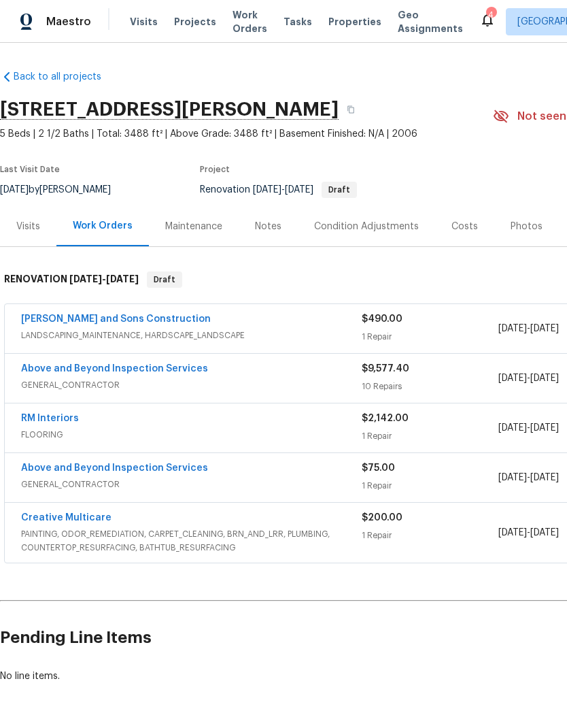  What do you see at coordinates (250, 21) in the screenshot?
I see `span: Work Orders` at bounding box center [250, 21].